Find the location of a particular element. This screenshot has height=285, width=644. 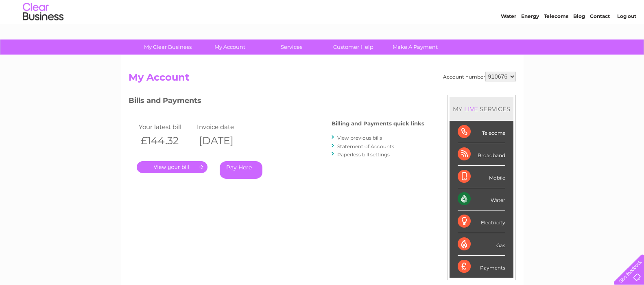

a: Log out is located at coordinates (627, 37).